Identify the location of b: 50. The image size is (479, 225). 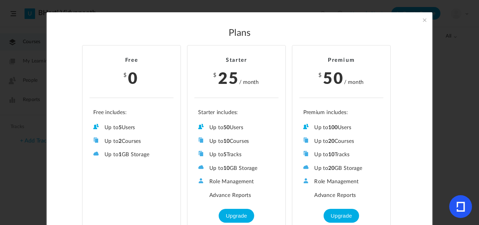
(226, 127).